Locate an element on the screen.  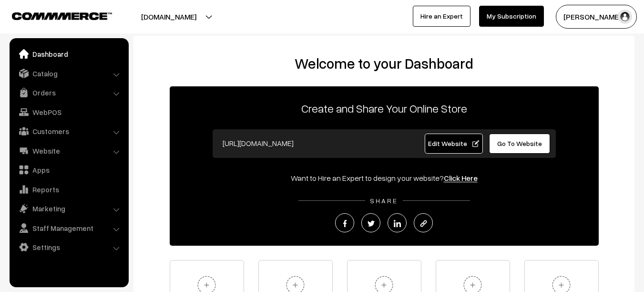
div: Want to Hire an Expert to design your website? is located at coordinates (384, 178).